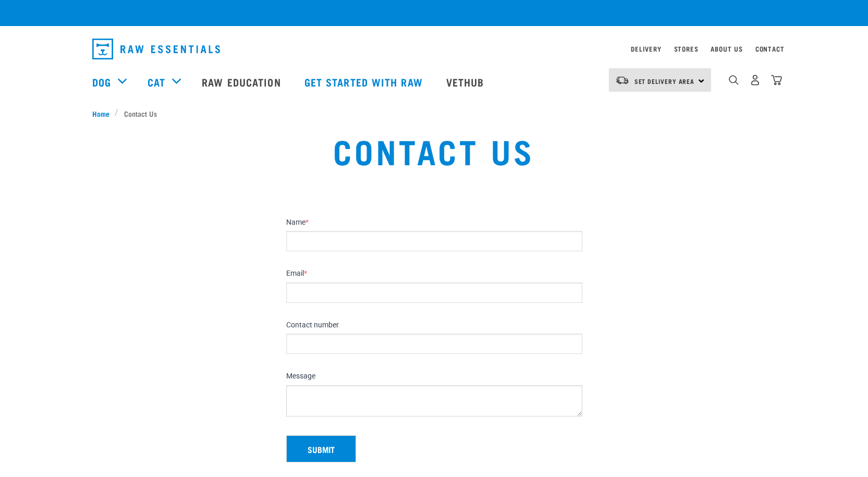 The image size is (868, 477). What do you see at coordinates (726, 48) in the screenshot?
I see `a: About Us` at bounding box center [726, 48].